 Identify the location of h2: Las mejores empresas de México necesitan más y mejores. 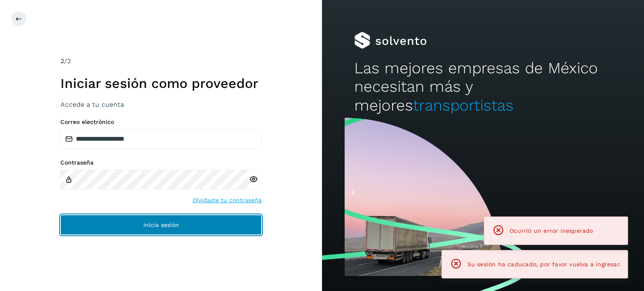
(483, 87).